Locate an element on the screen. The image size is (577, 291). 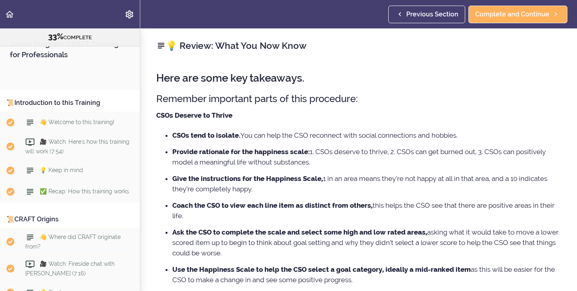
svg: Settings Menu is located at coordinates (129, 14).